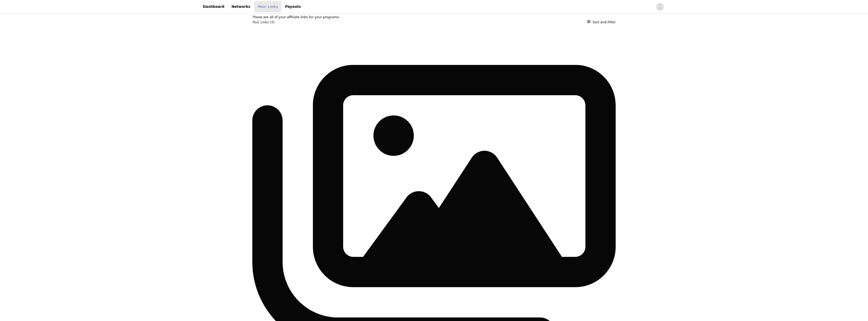  I want to click on a: Networks, so click(241, 7).